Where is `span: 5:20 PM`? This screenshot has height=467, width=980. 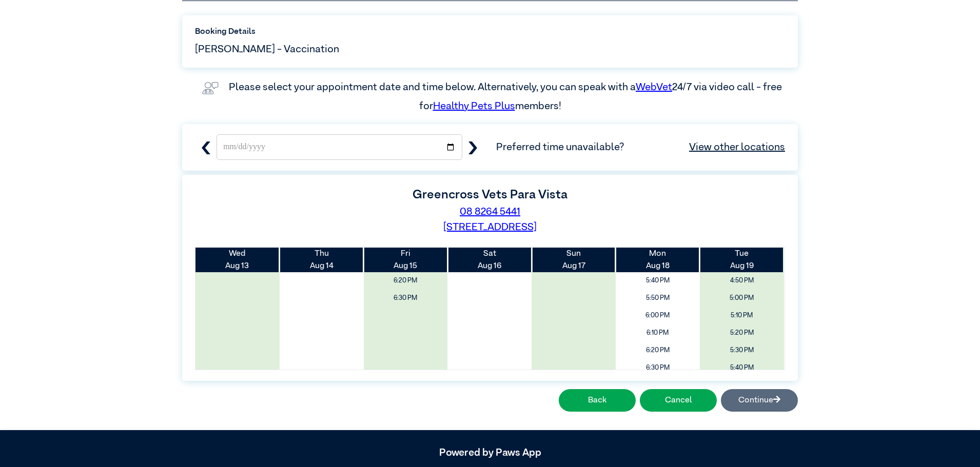 span: 5:20 PM is located at coordinates (742, 333).